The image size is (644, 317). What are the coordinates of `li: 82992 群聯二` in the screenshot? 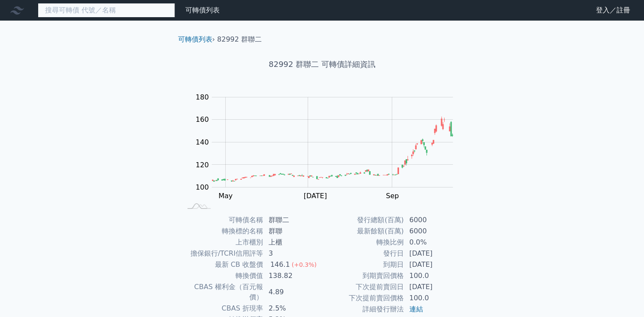 It's located at (239, 40).